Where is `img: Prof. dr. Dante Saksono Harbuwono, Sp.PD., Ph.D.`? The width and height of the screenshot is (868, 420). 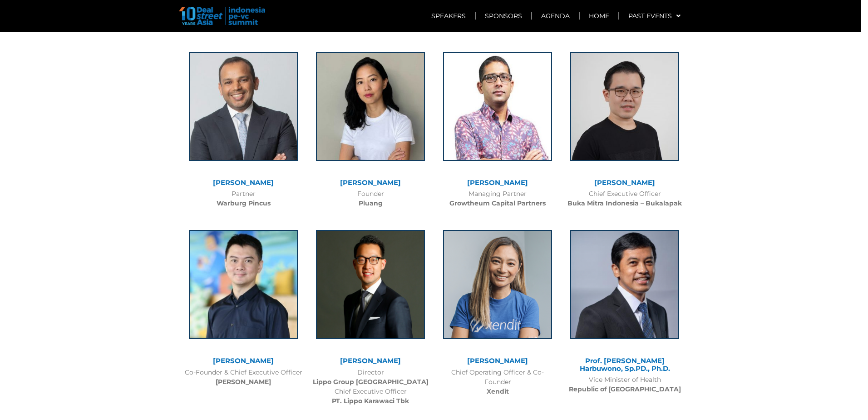 img: Prof. dr. Dante Saksono Harbuwono, Sp.PD., Ph.D. is located at coordinates (625, 284).